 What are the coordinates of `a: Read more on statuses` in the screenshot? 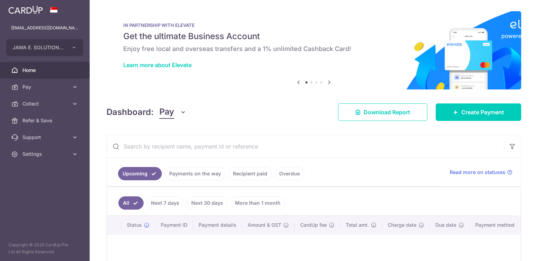 It's located at (481, 173).